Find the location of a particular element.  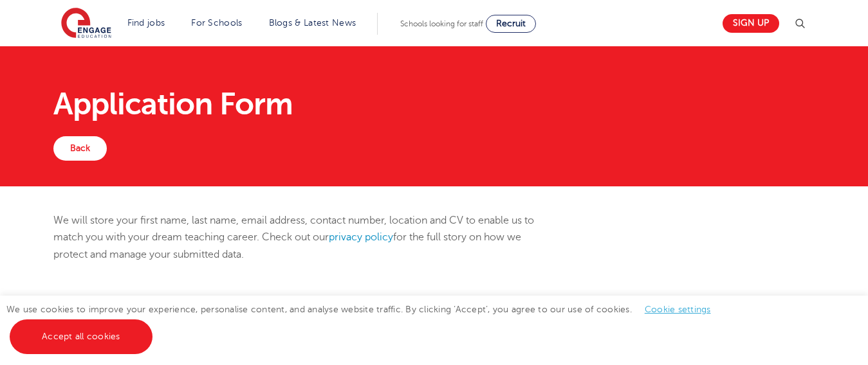

a: Sign up is located at coordinates (751, 23).